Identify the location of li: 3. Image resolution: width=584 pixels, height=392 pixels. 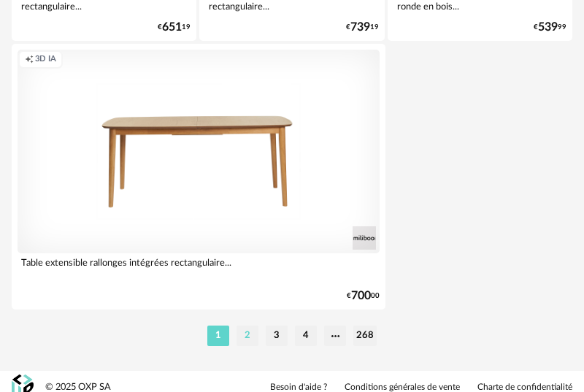
(277, 336).